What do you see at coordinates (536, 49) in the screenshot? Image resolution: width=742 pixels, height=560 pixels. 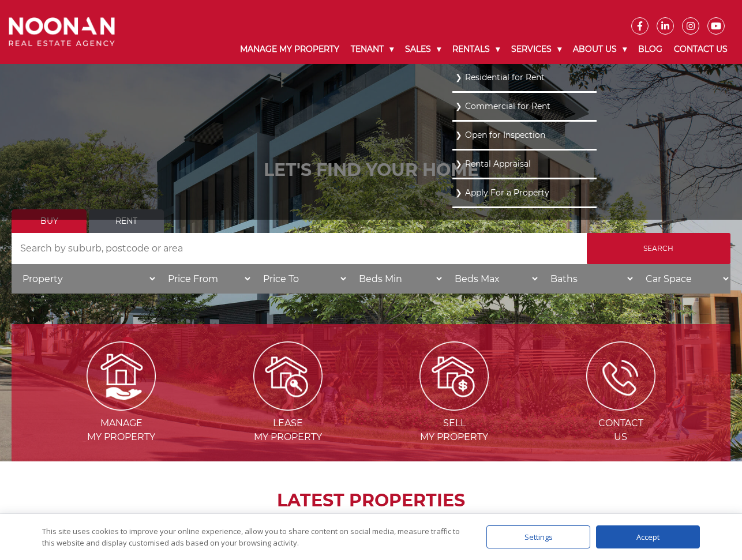 I see `a: Services` at bounding box center [536, 49].